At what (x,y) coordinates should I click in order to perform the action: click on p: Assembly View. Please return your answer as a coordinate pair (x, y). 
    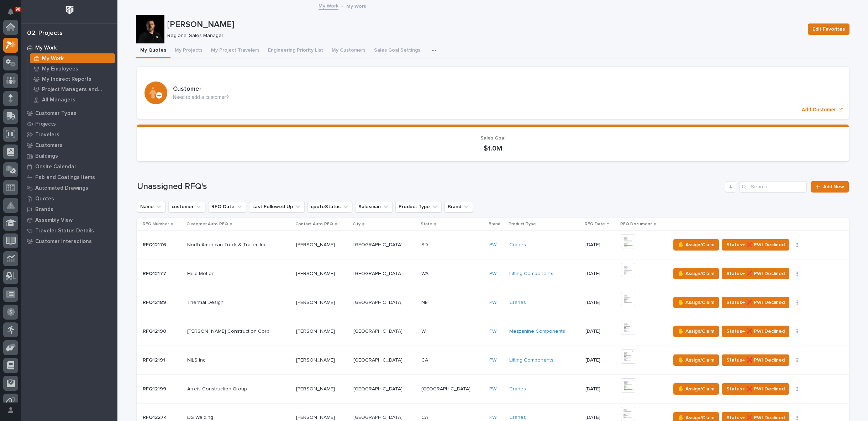
    Looking at the image, I should click on (54, 220).